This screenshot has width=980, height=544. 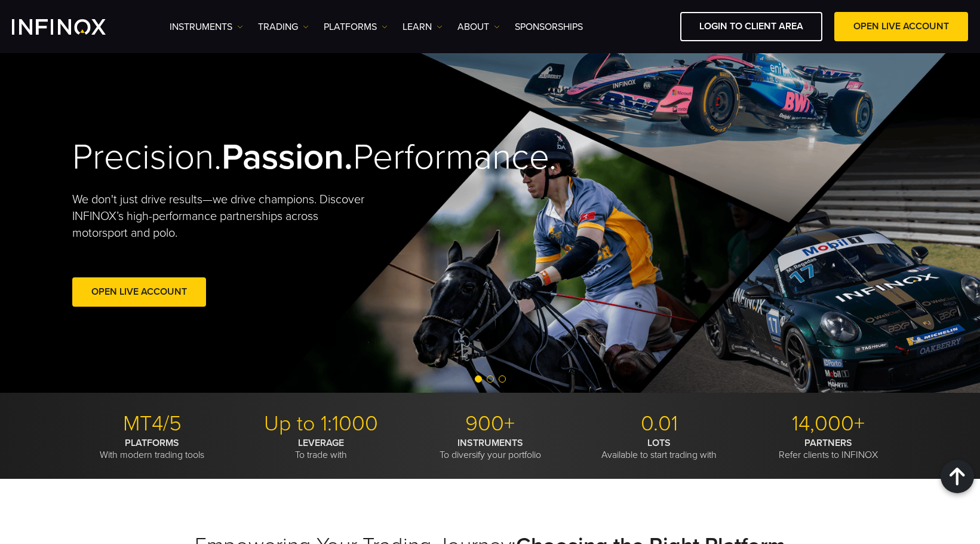 What do you see at coordinates (490, 443) in the screenshot?
I see `strong: INSTRUMENTS` at bounding box center [490, 443].